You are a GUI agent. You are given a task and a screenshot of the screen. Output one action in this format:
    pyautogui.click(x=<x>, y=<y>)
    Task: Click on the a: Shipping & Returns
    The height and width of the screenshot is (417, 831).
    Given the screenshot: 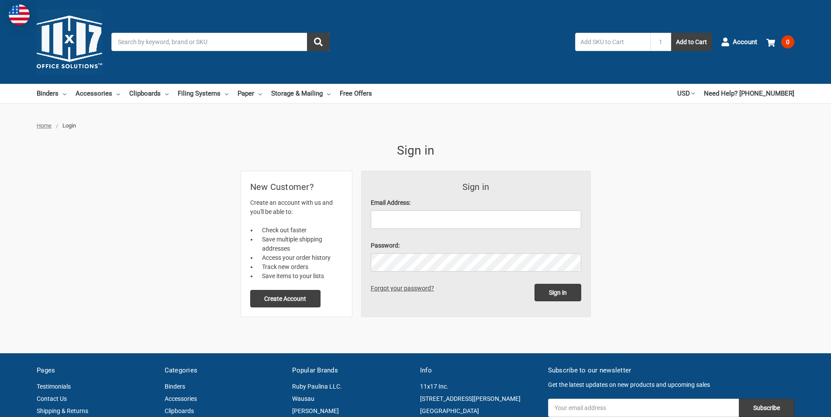 What is the action you would take?
    pyautogui.click(x=62, y=411)
    